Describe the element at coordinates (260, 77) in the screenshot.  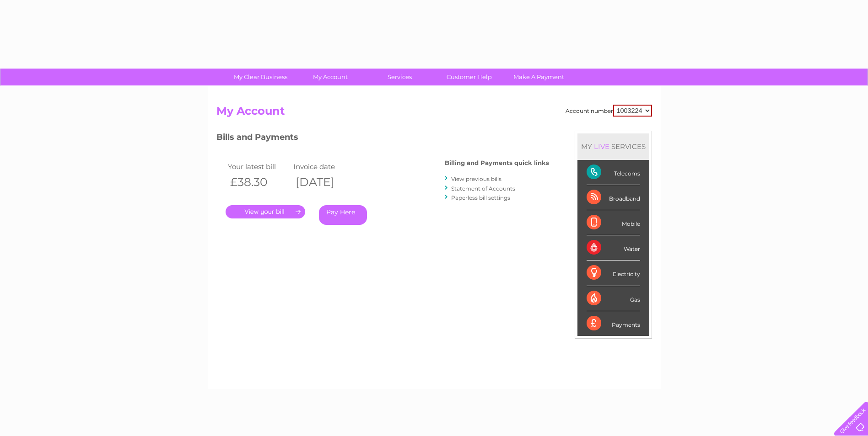
I see `a: My Clear Business` at that location.